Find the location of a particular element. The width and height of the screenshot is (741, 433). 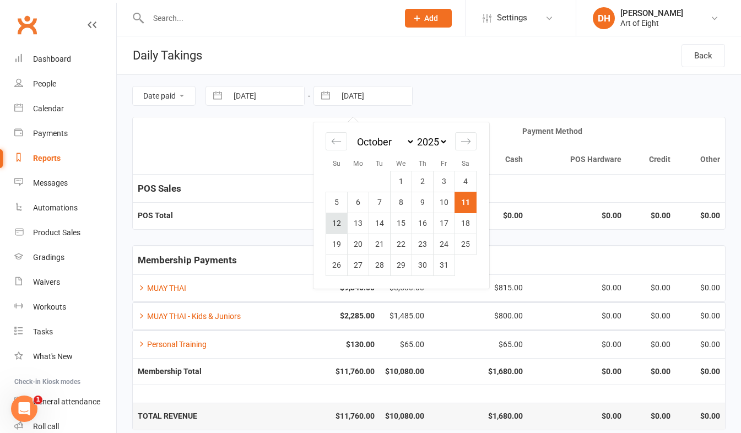

div: Reports is located at coordinates (47, 158).